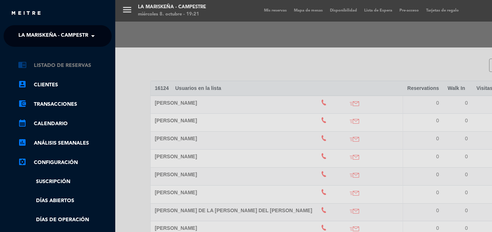 The height and width of the screenshot is (232, 492). Describe the element at coordinates (22, 162) in the screenshot. I see `i: settings_applications` at that location.